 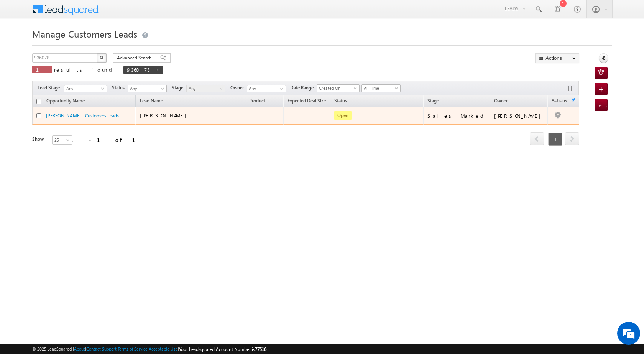 I want to click on span: Advanced Search, so click(x=136, y=58).